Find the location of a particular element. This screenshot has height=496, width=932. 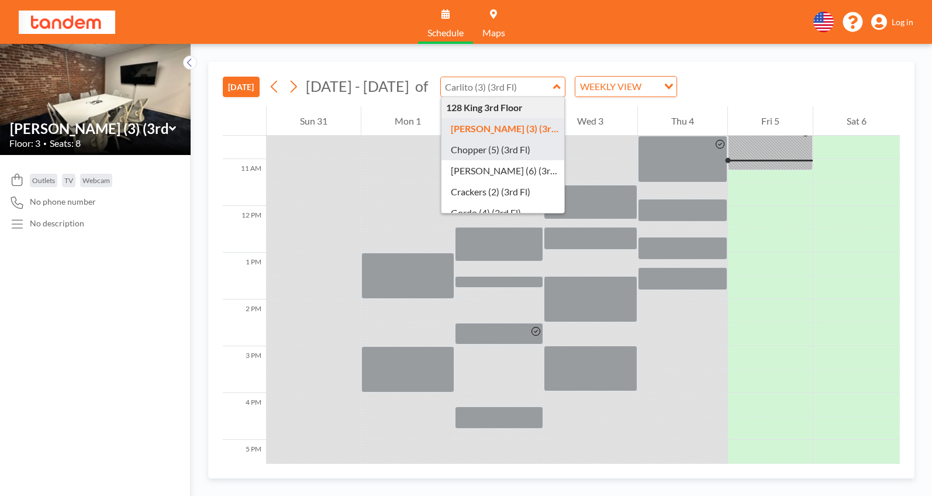

div: 5 PM is located at coordinates (244, 463).